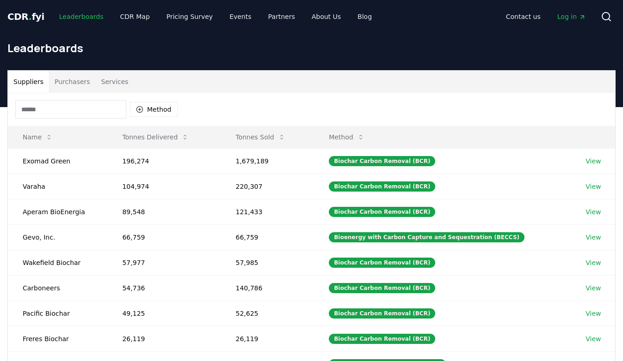  What do you see at coordinates (28, 82) in the screenshot?
I see `button: Suppliers` at bounding box center [28, 82].